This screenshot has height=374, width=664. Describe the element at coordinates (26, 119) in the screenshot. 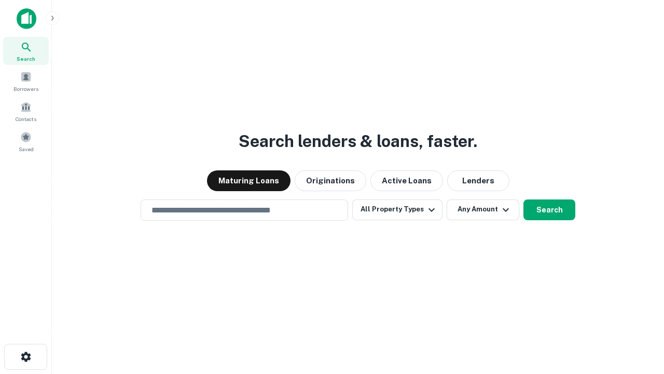

I see `span: Contacts` at that location.